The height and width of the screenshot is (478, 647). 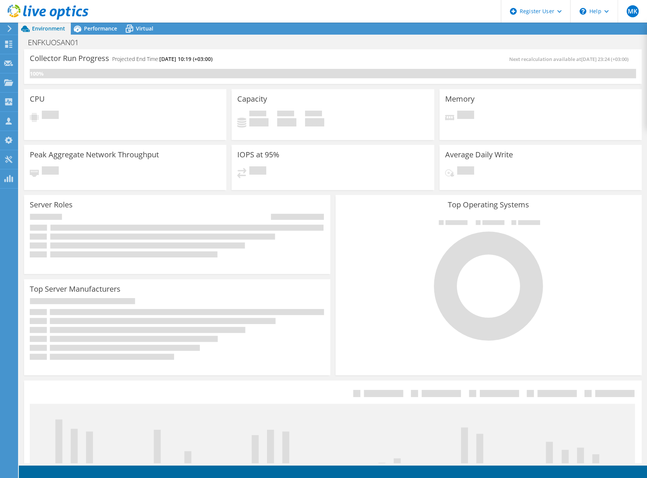 What do you see at coordinates (258, 155) in the screenshot?
I see `h3: IOPS at 95%` at bounding box center [258, 155].